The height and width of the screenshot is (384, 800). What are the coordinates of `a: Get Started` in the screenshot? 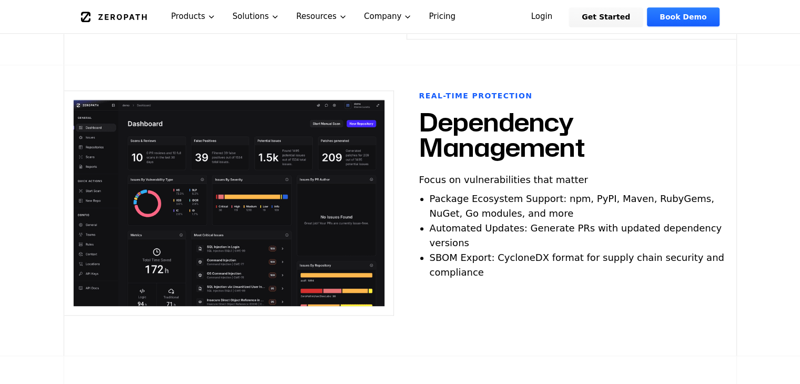 It's located at (606, 17).